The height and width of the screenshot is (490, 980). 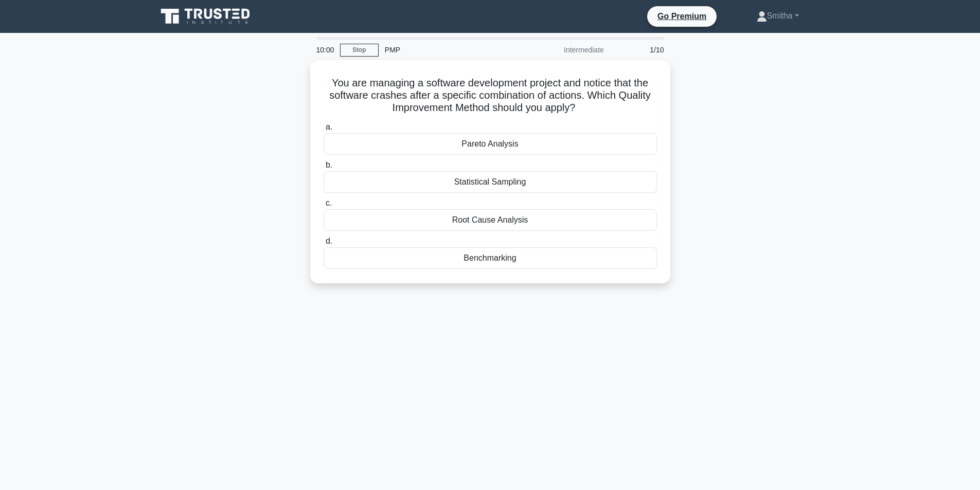 What do you see at coordinates (490, 182) in the screenshot?
I see `div: Statistical Sampling` at bounding box center [490, 182].